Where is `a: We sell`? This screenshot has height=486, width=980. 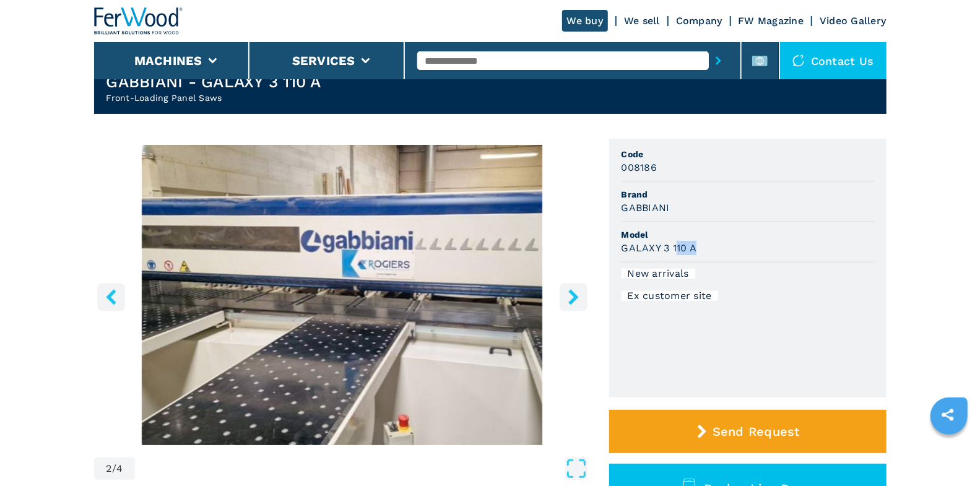
a: We sell is located at coordinates (642, 20).